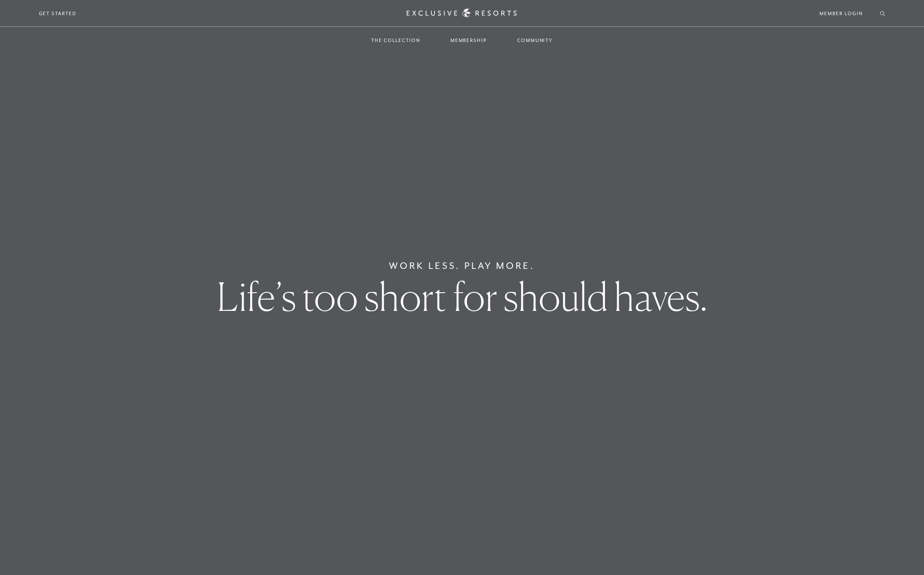  Describe the element at coordinates (840, 13) in the screenshot. I see `a: Member Login` at that location.